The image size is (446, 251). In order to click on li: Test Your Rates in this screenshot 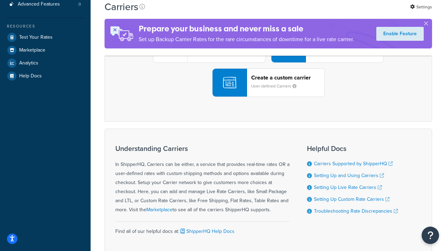, I will do `click(45, 37)`.